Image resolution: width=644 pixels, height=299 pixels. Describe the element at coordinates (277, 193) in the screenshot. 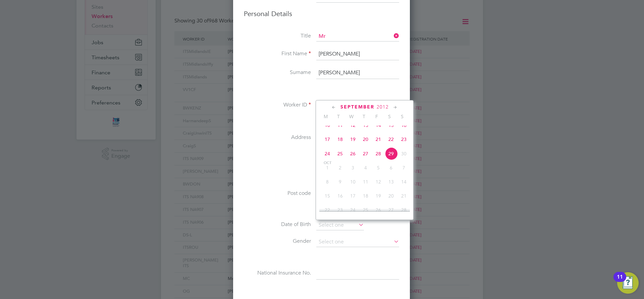

I see `label: Post code` at that location.